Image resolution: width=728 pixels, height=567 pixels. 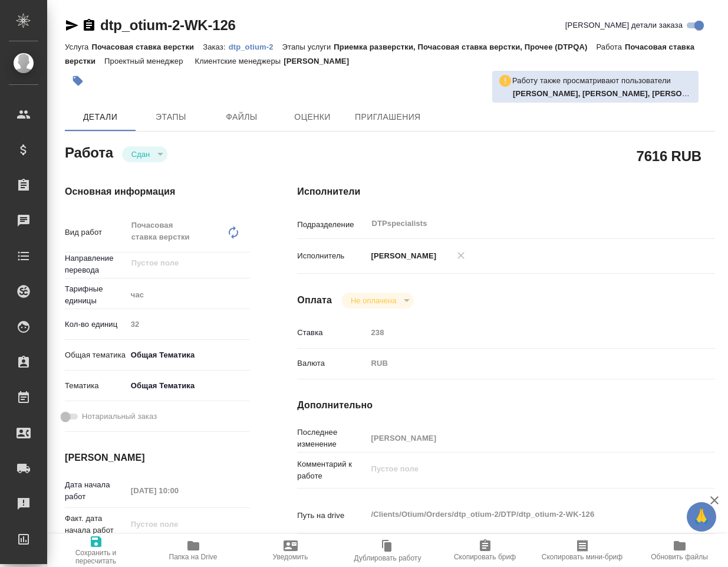 I want to click on p: Тарифные единицы, so click(x=95, y=295).